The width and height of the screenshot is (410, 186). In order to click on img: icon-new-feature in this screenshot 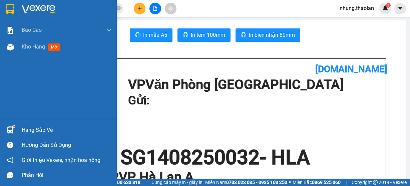, I will do `click(385, 8)`.